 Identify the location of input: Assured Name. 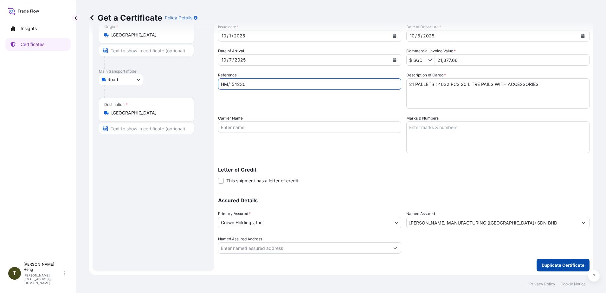
(492, 222).